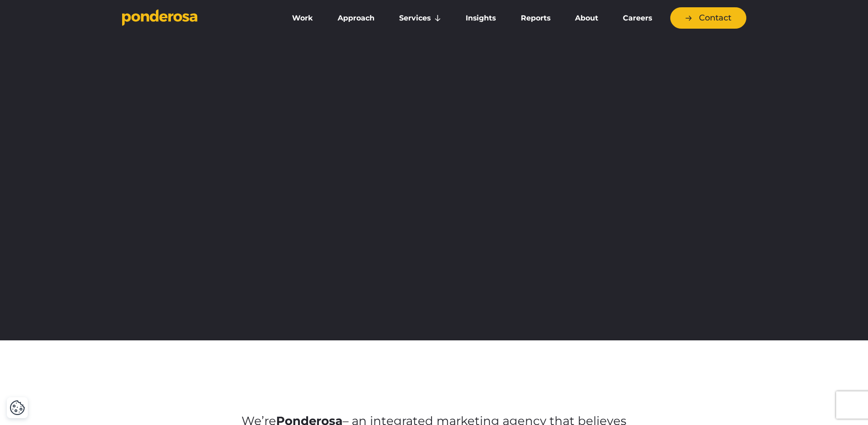  I want to click on a: Work, so click(303, 19).